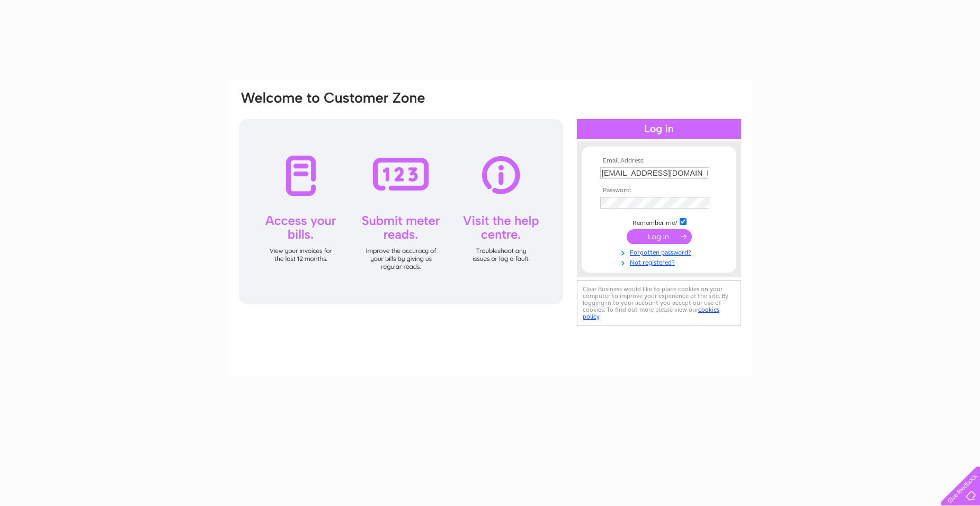 The height and width of the screenshot is (506, 980). What do you see at coordinates (659, 161) in the screenshot?
I see `th: Email Address:` at bounding box center [659, 161].